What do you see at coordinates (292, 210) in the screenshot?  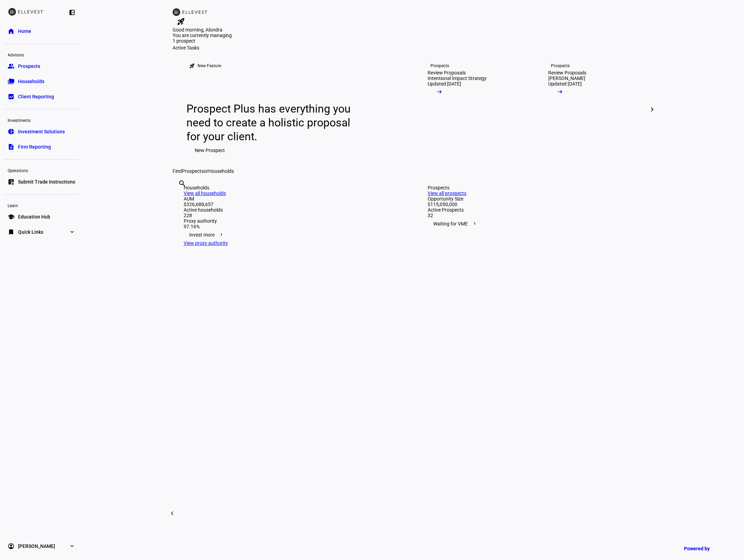 I see `div: Active households` at bounding box center [292, 210].